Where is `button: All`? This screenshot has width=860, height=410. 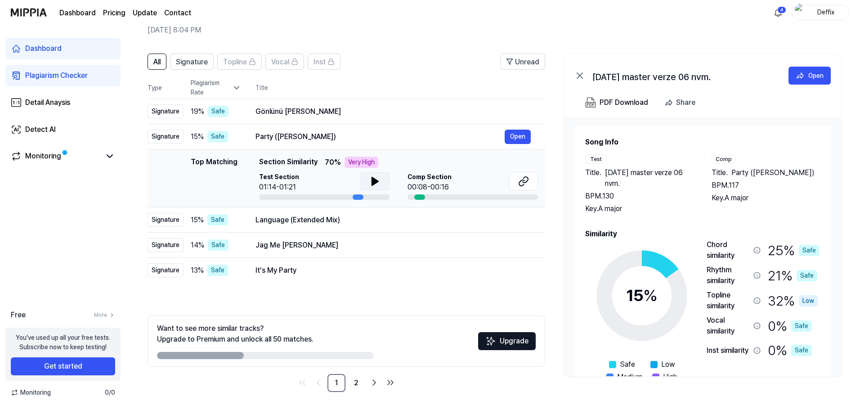
button: All is located at coordinates (157, 62).